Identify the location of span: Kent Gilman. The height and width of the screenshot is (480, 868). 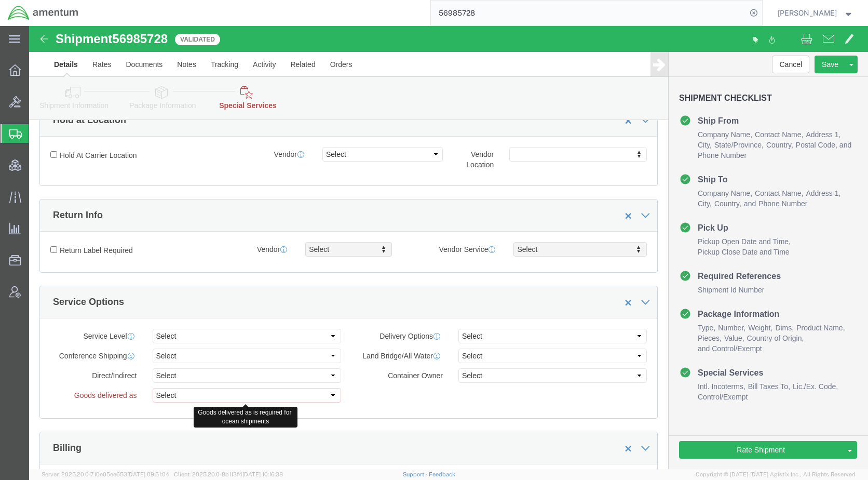
(807, 13).